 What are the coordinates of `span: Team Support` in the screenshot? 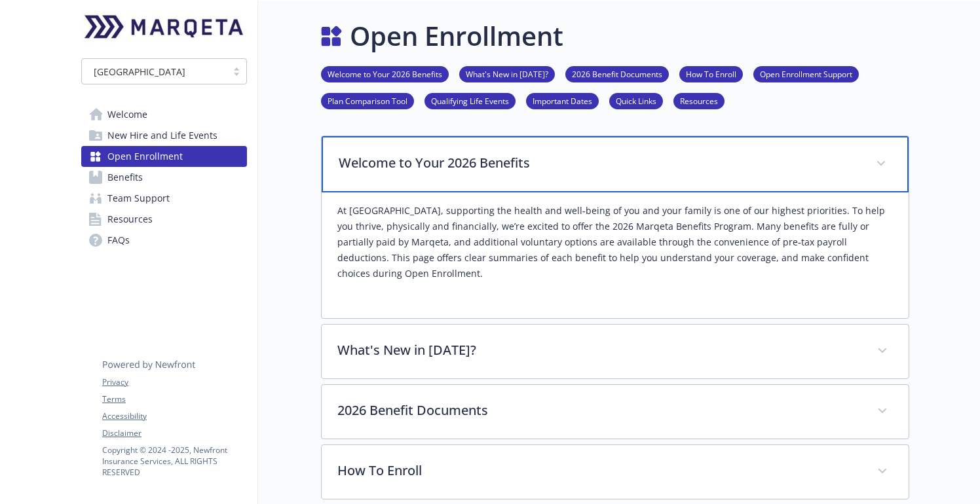 It's located at (138, 199).